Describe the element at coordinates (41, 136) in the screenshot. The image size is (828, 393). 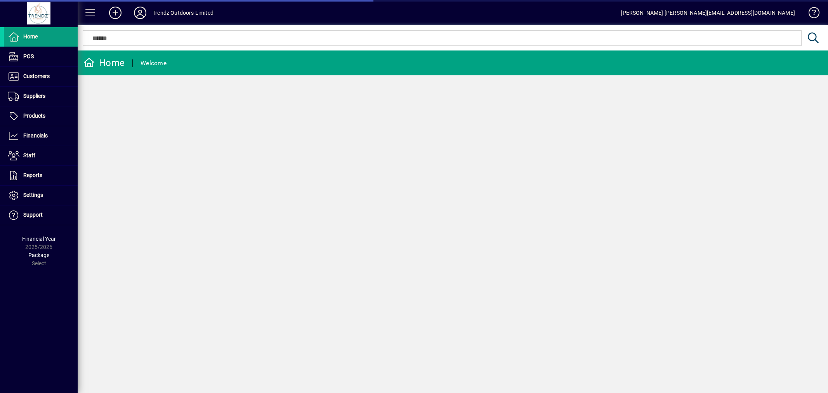
I see `a: Financials` at that location.